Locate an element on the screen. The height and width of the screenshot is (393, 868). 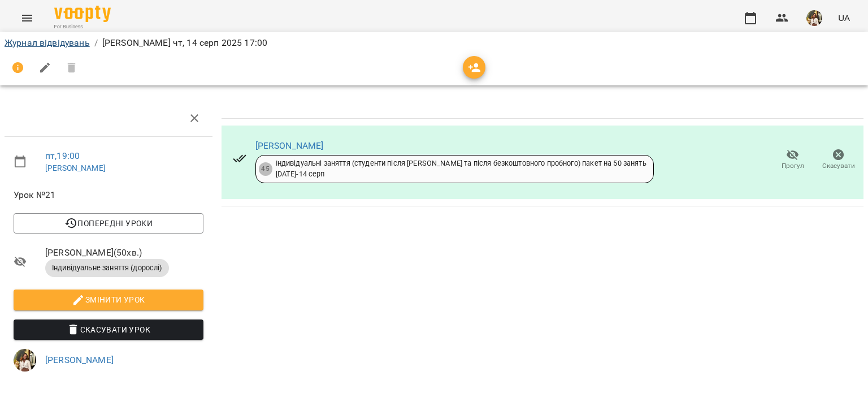
span: Урок №21 is located at coordinates (109, 195).